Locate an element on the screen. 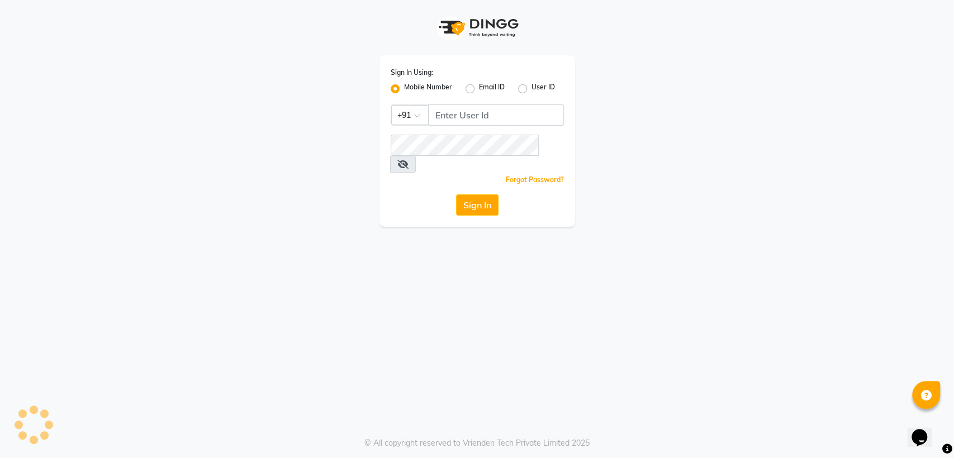 The width and height of the screenshot is (954, 458). a: Forgot Password? is located at coordinates (535, 179).